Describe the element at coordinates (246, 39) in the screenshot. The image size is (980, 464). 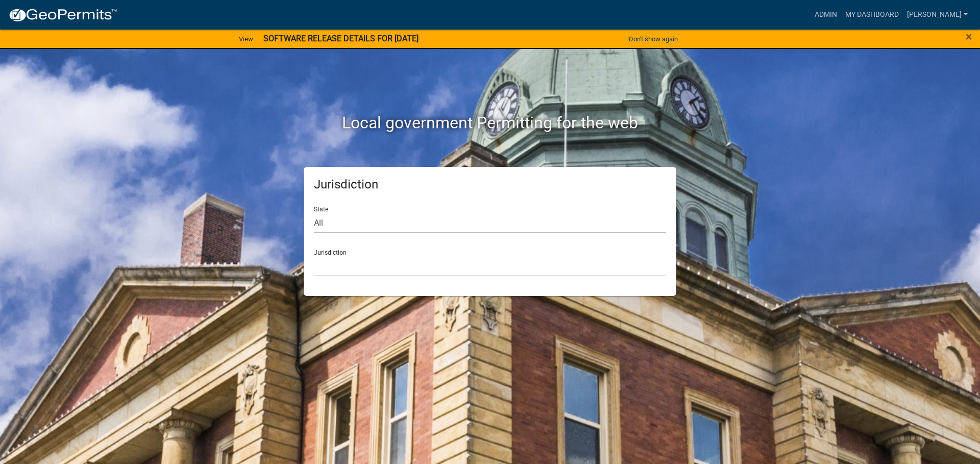
I see `a: View` at that location.